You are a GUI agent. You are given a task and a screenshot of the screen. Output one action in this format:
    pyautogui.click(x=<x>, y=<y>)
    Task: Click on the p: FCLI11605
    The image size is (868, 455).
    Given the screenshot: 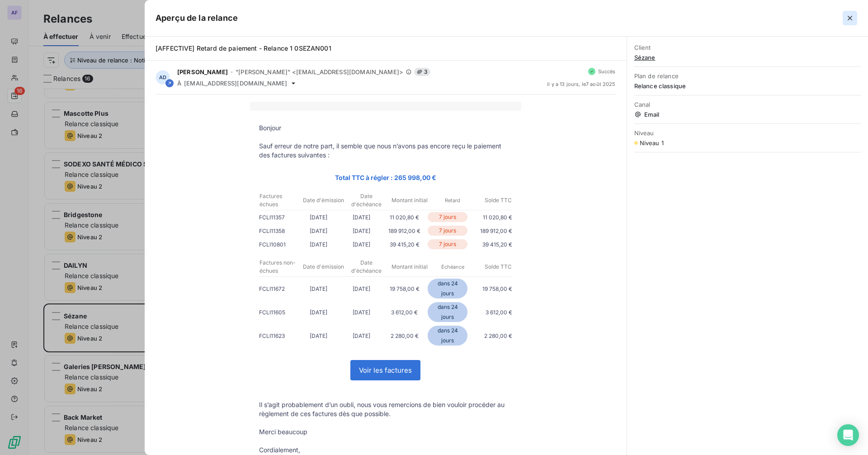 What is the action you would take?
    pyautogui.click(x=278, y=312)
    